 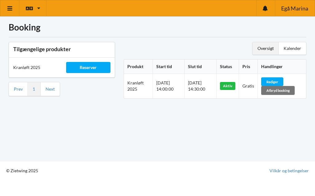 What do you see at coordinates (158, 27) in the screenshot?
I see `h1: Booking` at bounding box center [158, 27].